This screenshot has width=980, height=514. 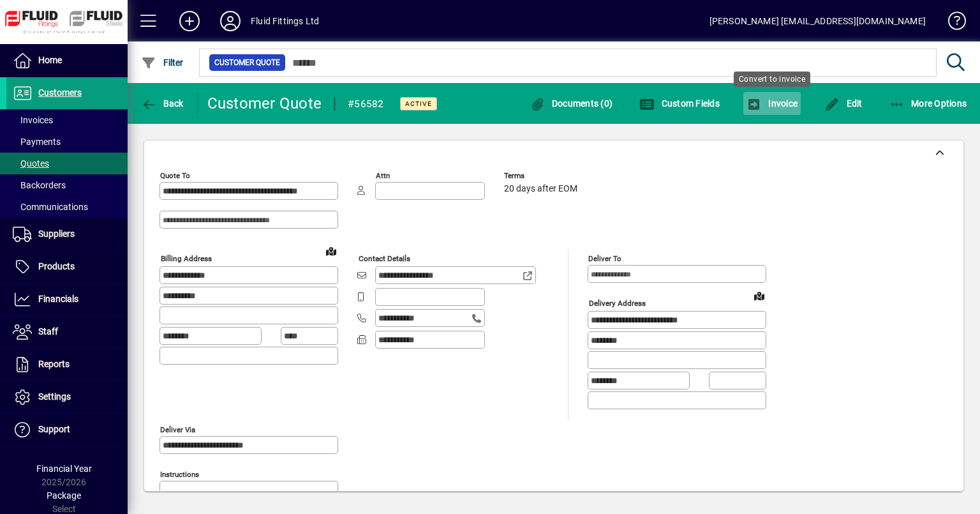 What do you see at coordinates (36, 141) in the screenshot?
I see `span: Payments` at bounding box center [36, 141].